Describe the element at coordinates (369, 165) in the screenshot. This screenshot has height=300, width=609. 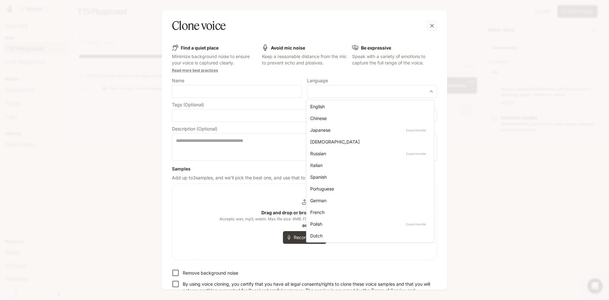
I see `div: Italian` at that location.